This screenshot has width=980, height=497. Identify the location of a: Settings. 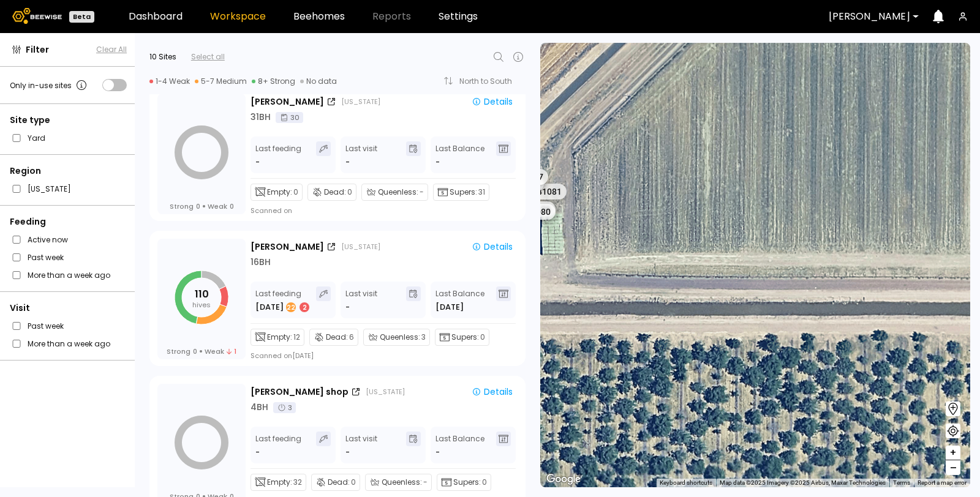
(458, 17).